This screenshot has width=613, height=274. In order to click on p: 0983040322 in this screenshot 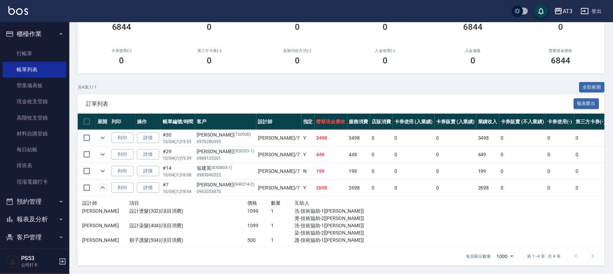, I will do `click(226, 175)`.